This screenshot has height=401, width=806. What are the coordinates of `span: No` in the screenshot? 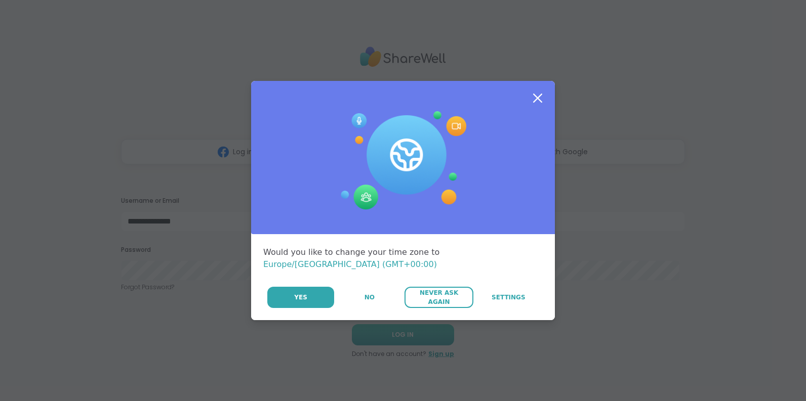 It's located at (369, 298).